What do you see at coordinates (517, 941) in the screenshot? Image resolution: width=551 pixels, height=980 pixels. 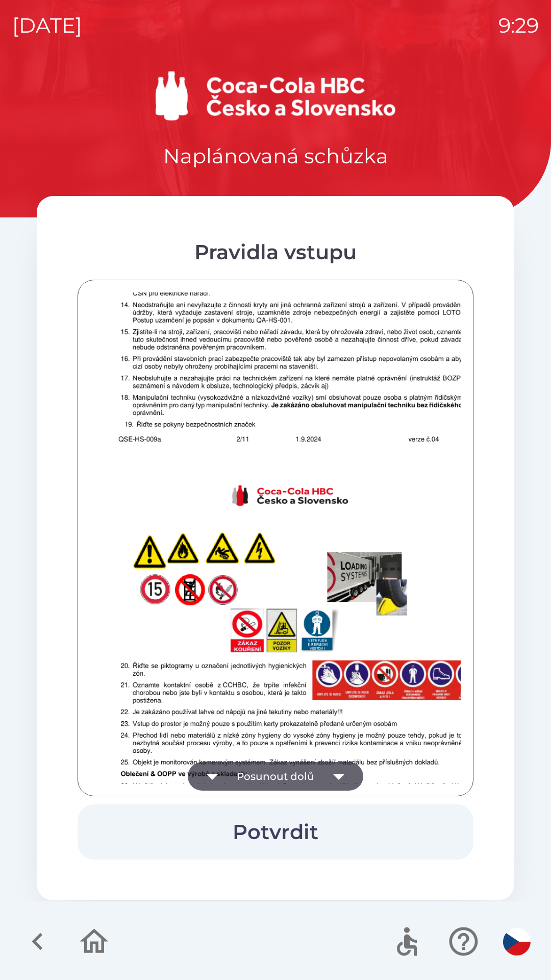 I see `img: cs flag` at bounding box center [517, 941].